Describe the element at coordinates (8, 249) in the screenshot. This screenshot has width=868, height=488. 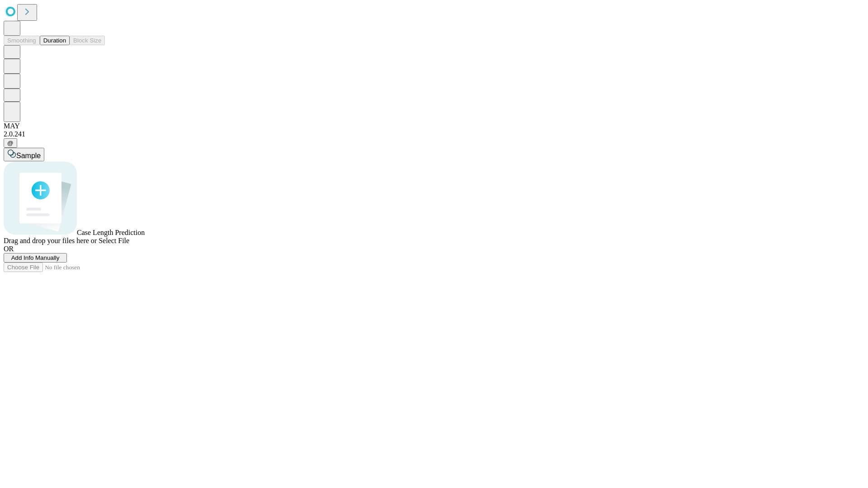
I see `span: OR` at that location.